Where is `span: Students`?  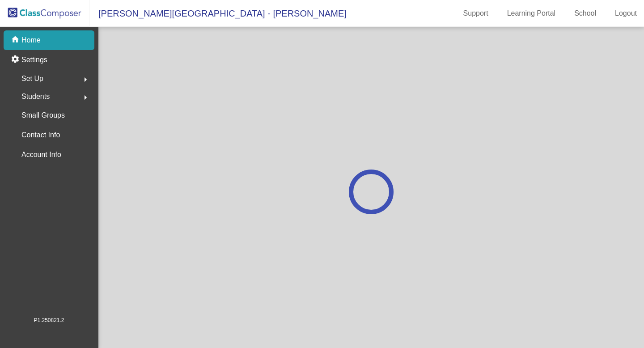
span: Students is located at coordinates (35, 97).